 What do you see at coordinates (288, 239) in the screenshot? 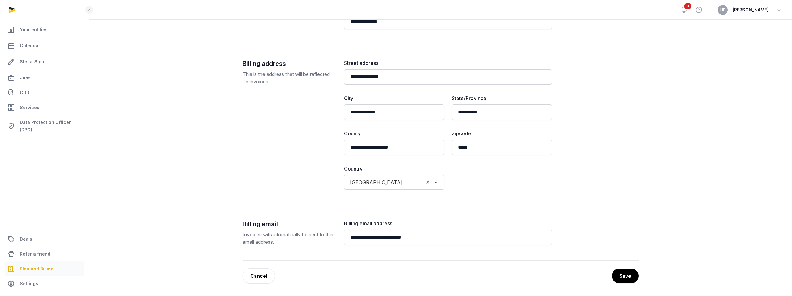
I see `p: Invoices will automatically be sent to this email address.` at bounding box center [288, 239].